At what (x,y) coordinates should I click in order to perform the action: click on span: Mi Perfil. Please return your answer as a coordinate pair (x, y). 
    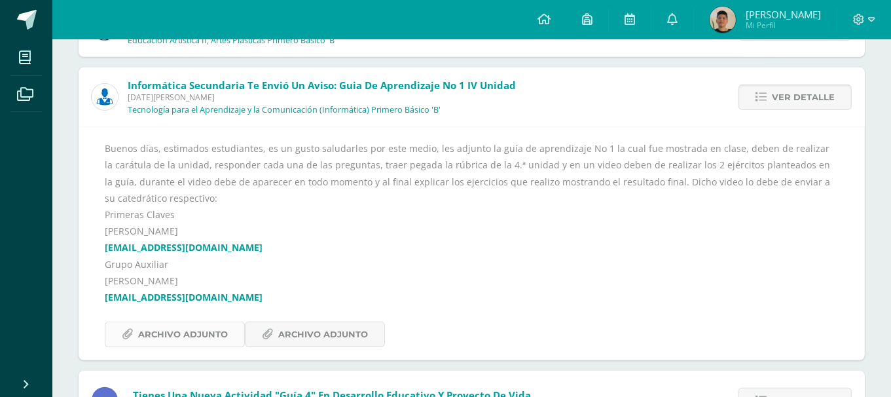
    Looking at the image, I should click on (783, 25).